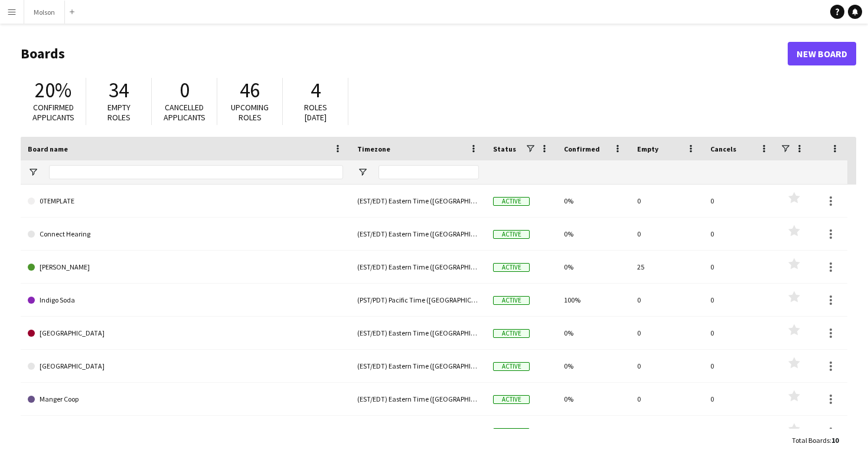  Describe the element at coordinates (374, 148) in the screenshot. I see `span: Timezone` at that location.